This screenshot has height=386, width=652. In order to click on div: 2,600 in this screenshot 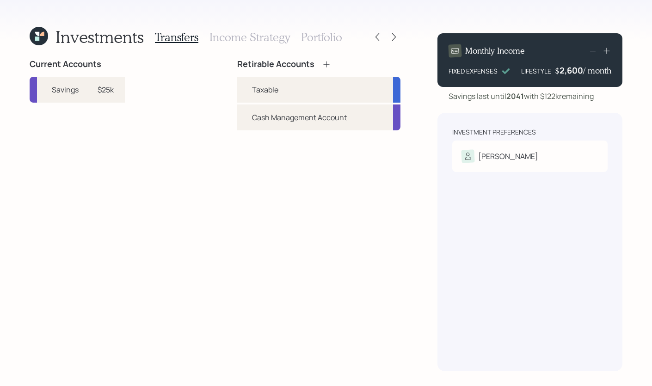, I will do `click(571, 70)`.